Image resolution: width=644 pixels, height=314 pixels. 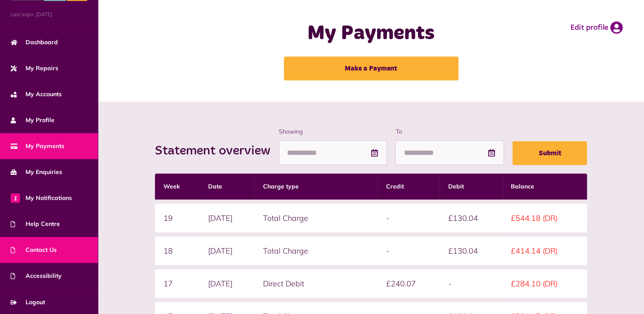 What do you see at coordinates (450, 132) in the screenshot?
I see `label: To` at bounding box center [450, 132].